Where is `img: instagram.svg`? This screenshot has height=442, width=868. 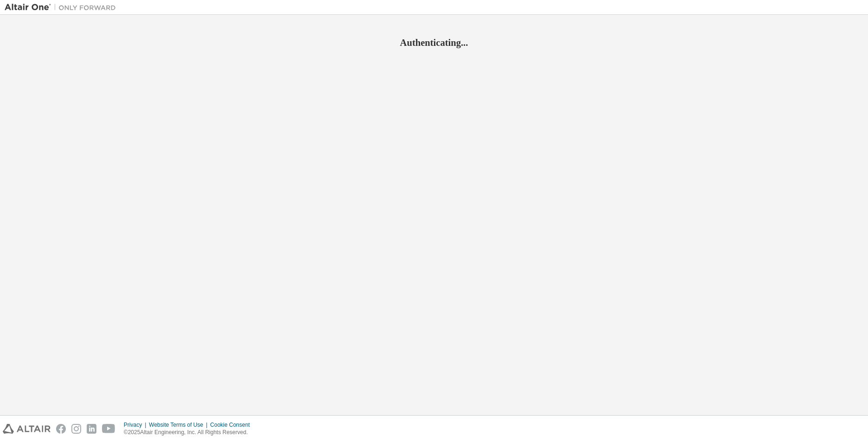 img: instagram.svg is located at coordinates (76, 428).